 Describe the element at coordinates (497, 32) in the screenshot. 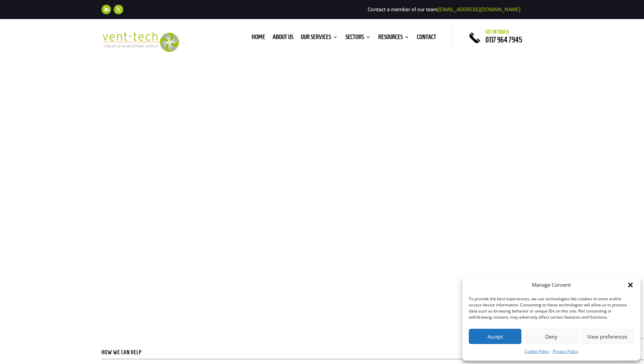

I see `span: Get in touch` at that location.